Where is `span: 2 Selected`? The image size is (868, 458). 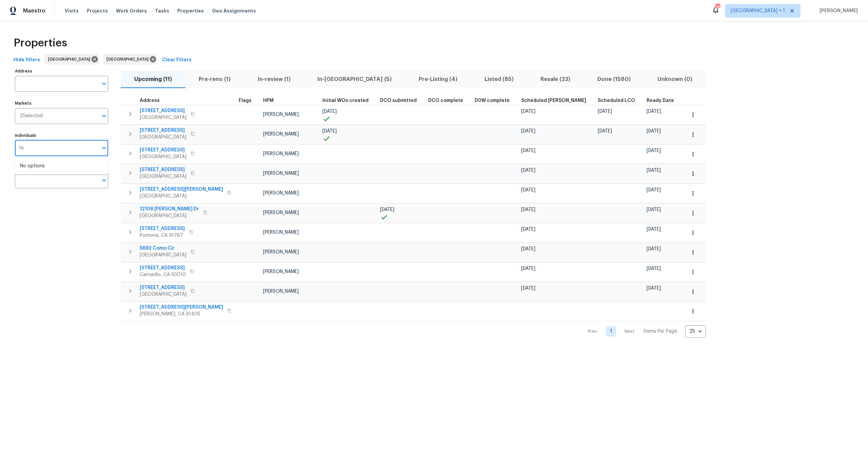 span: 2 Selected is located at coordinates (31, 116).